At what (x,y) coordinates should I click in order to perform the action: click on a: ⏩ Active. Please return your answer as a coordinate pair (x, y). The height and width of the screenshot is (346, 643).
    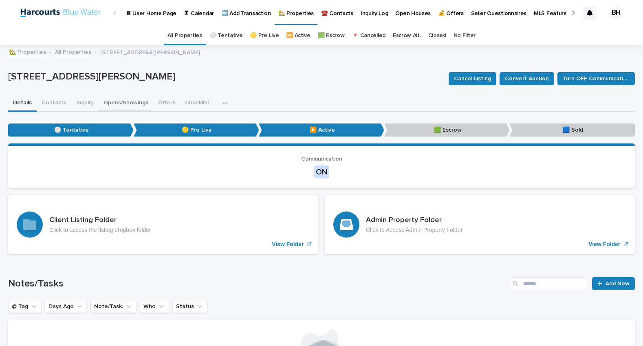
    Looking at the image, I should click on (298, 35).